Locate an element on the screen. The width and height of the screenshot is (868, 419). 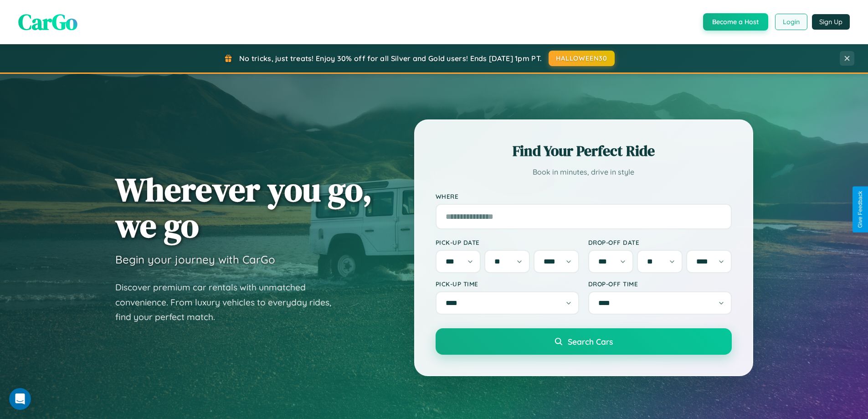
button: HALLOWEEN30 is located at coordinates (582, 58).